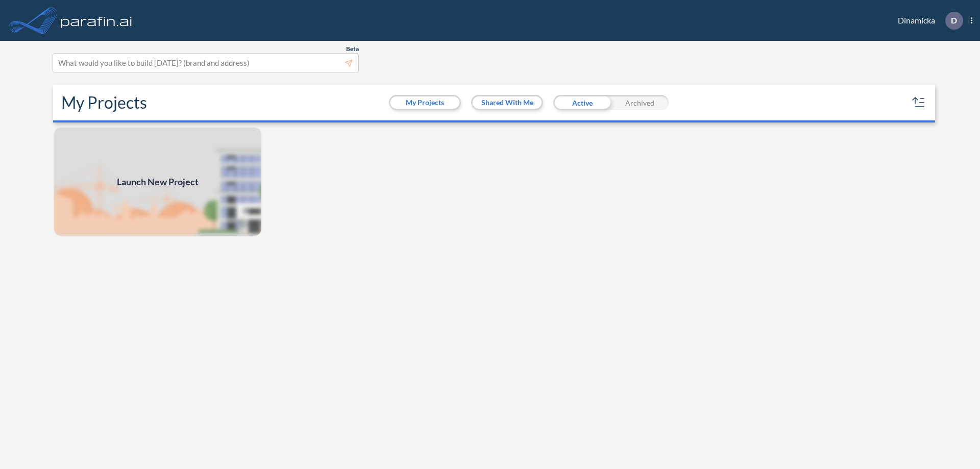  What do you see at coordinates (96, 20) in the screenshot?
I see `img: logo` at bounding box center [96, 20].